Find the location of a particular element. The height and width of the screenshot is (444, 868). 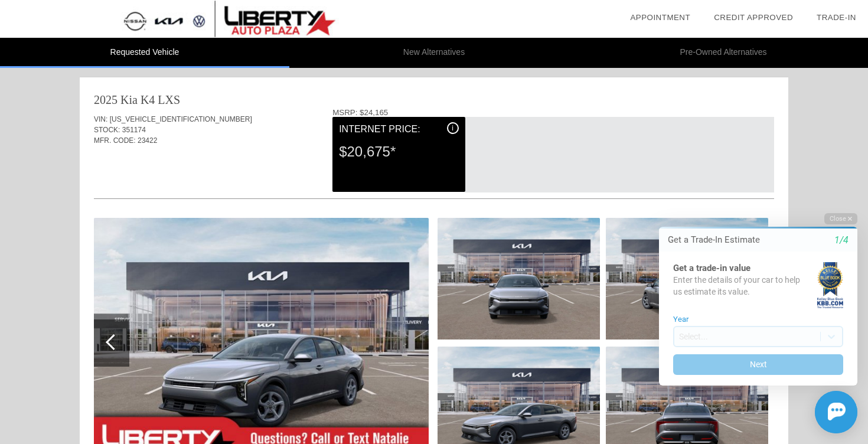

a: Appointment is located at coordinates (660, 17).